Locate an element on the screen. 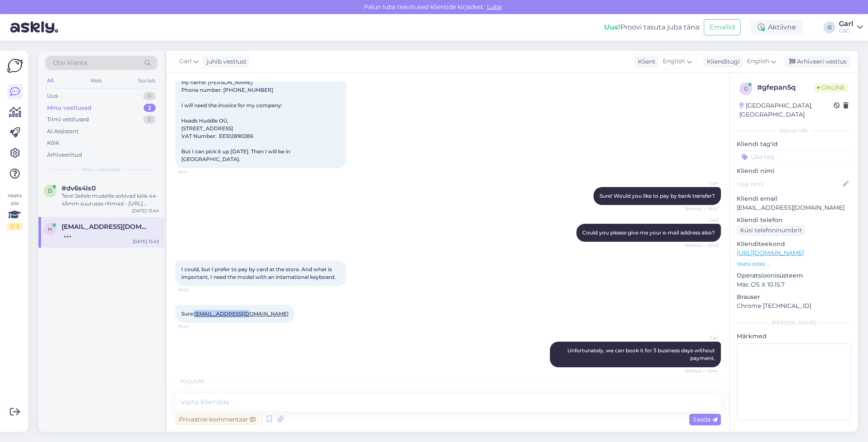  div: Tiimi vestlused is located at coordinates (68, 120).